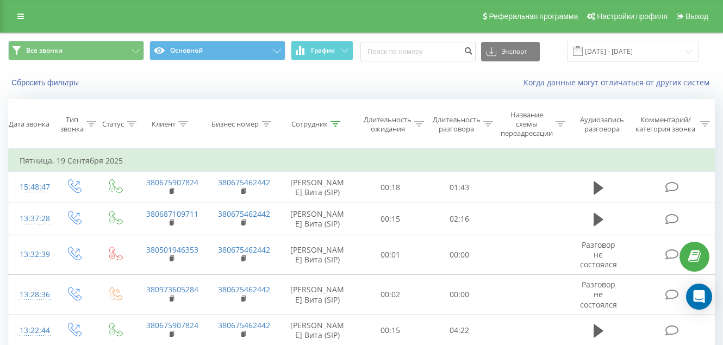 Image resolution: width=723 pixels, height=345 pixels. I want to click on div: Аудиозапись разговора, so click(601, 124).